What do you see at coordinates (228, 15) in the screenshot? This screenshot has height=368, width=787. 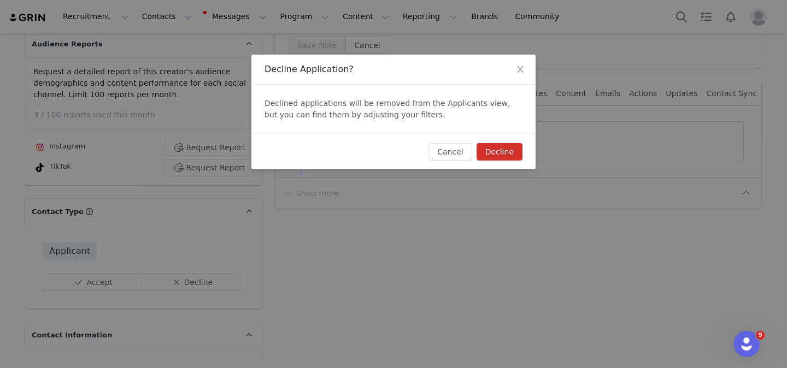 I see `body: Rich Text Area. Press ALT-0 for help.` at bounding box center [228, 15].